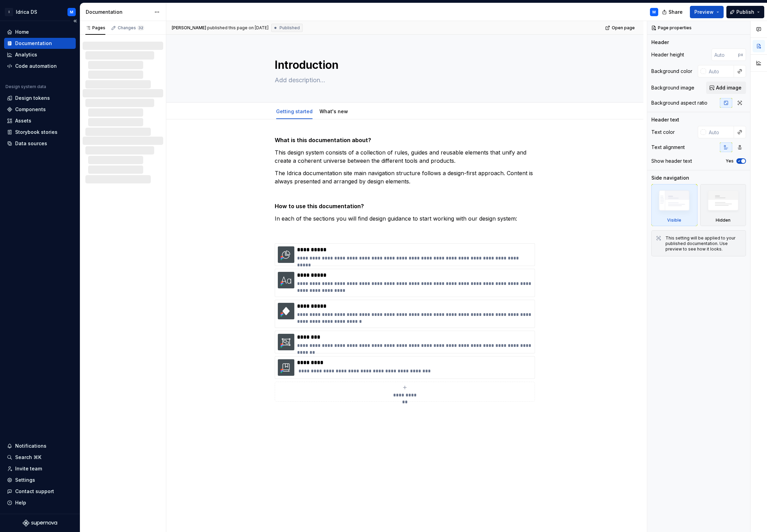 This screenshot has width=767, height=532. Describe the element at coordinates (707, 12) in the screenshot. I see `button: Preview` at that location.